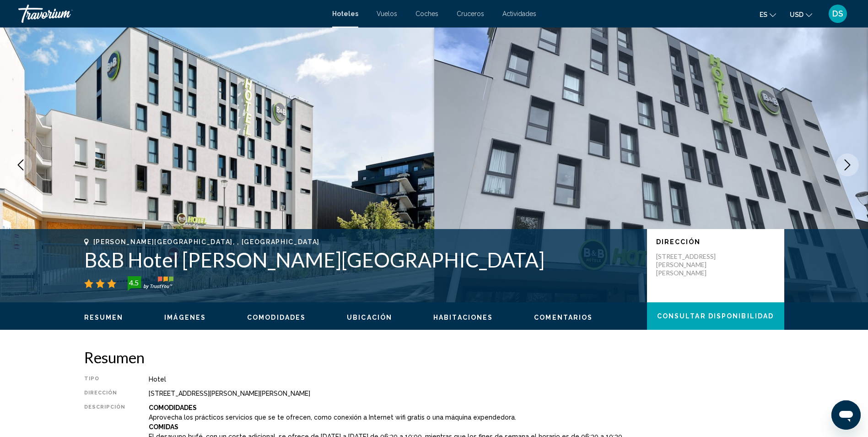 The image size is (868, 437). Describe the element at coordinates (151, 283) in the screenshot. I see `img: trustyou-badge-hor.svg` at that location.